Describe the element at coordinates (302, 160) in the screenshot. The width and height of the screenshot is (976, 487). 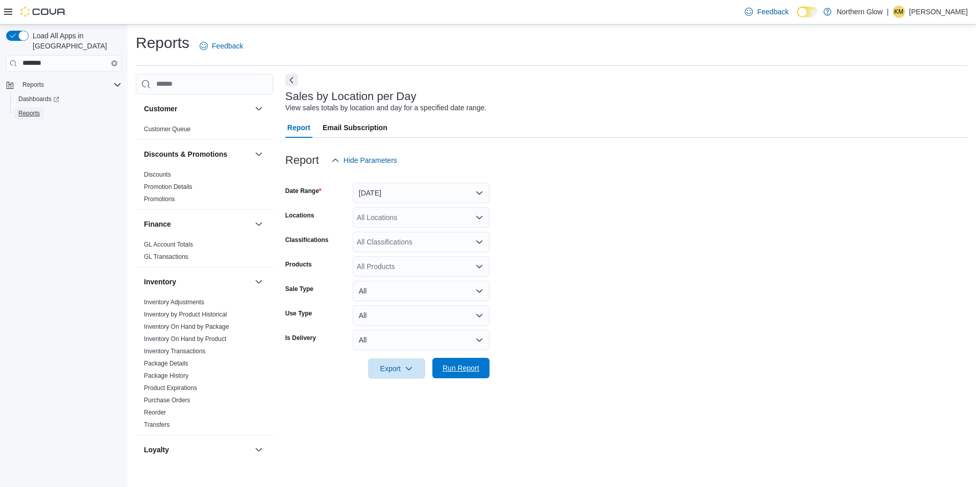
I see `h3: Report` at that location.